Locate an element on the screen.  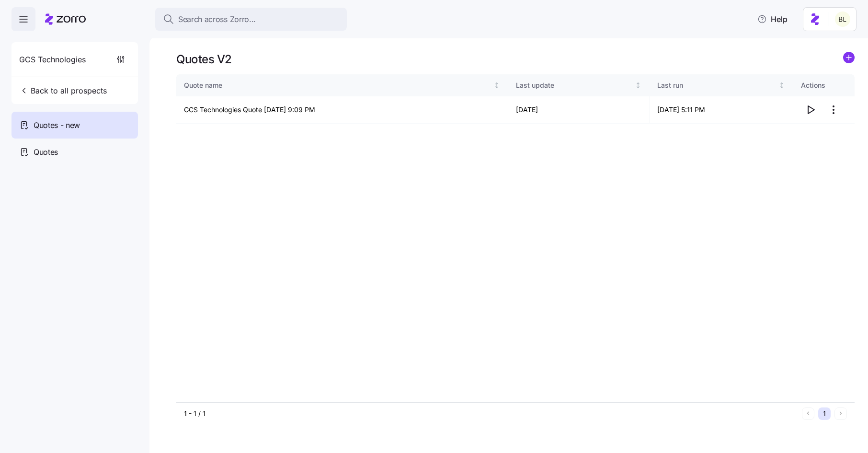
button: Next page is located at coordinates (840, 414).